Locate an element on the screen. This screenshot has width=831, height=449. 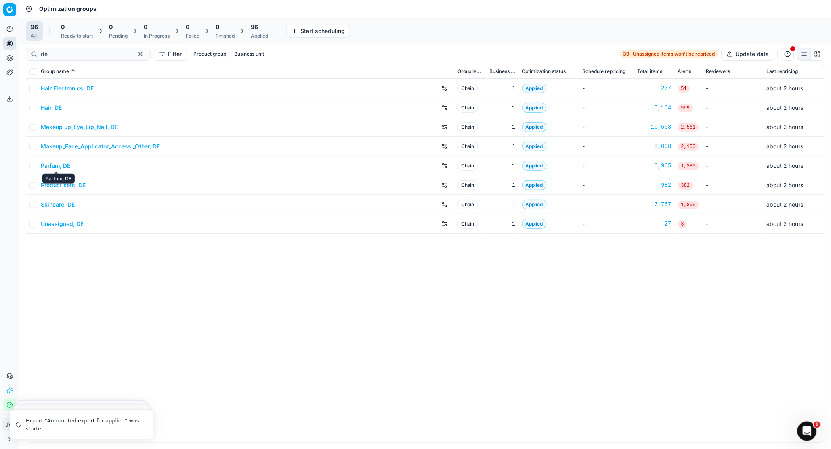
div: Parfum, DE is located at coordinates (59, 179).